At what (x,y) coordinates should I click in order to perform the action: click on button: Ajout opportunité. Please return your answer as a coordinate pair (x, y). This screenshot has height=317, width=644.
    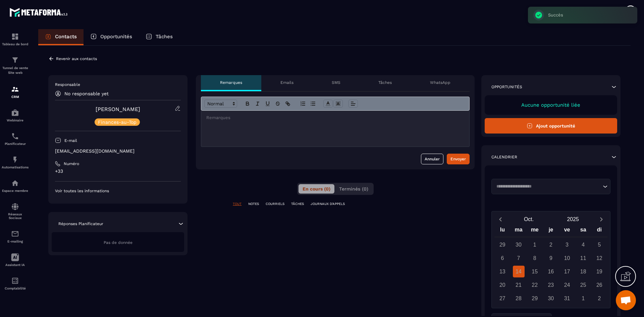
    Looking at the image, I should click on (551, 126).